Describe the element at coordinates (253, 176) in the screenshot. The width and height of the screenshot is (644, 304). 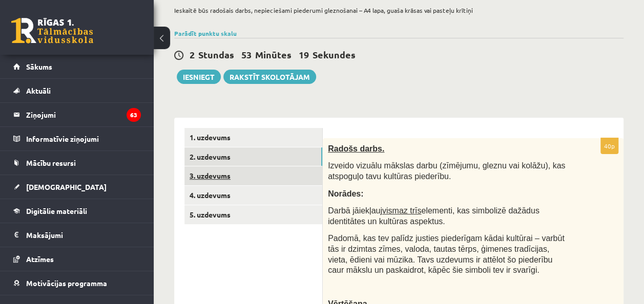
I see `a: 3. uzdevums` at that location.